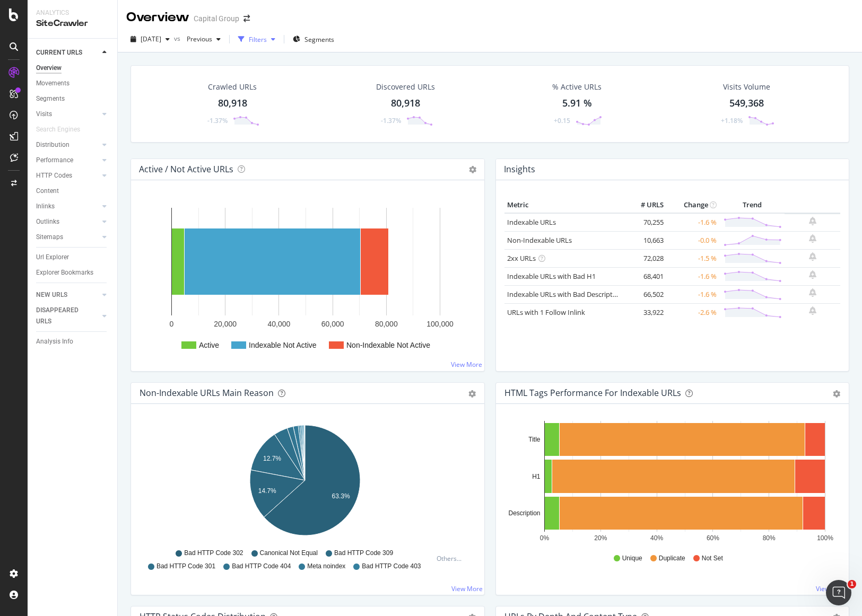 The height and width of the screenshot is (616, 862). I want to click on td: 66,502, so click(645, 294).